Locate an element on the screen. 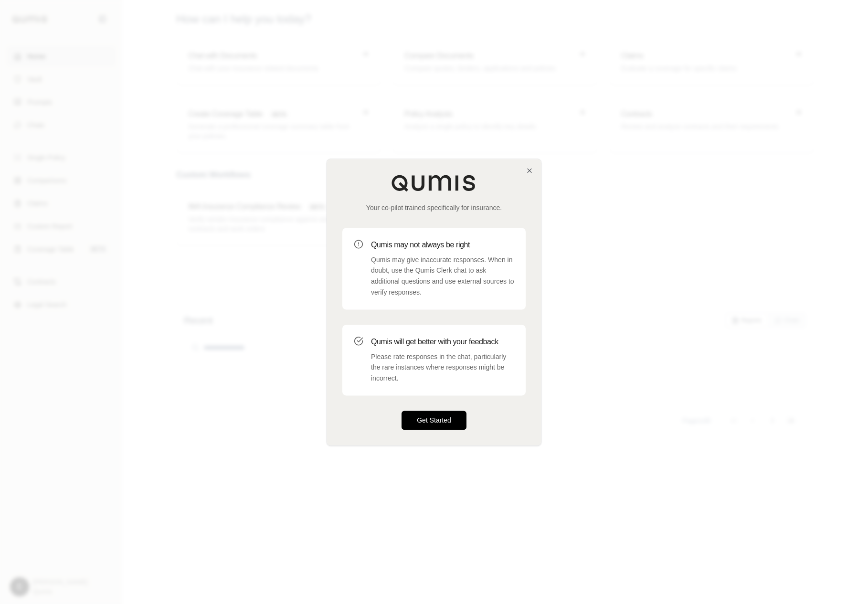 This screenshot has width=868, height=604. img: Qumis Logo is located at coordinates (434, 183).